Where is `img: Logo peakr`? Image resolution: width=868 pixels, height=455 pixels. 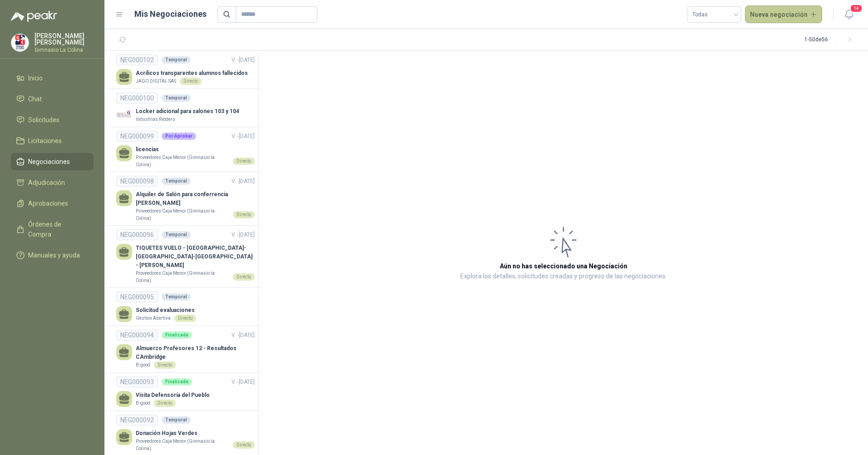 img: Logo peakr is located at coordinates (34, 16).